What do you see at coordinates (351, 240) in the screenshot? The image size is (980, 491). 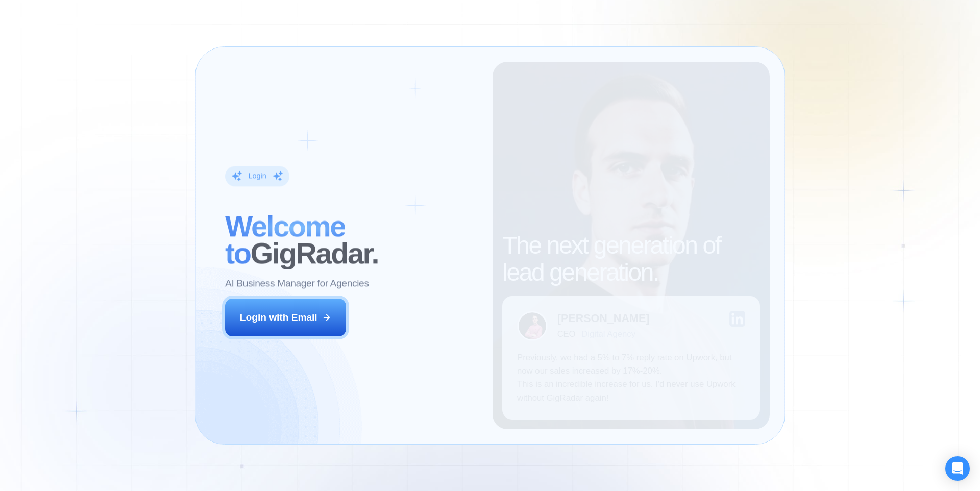 I see `h2: ‍ GigRadar.` at bounding box center [351, 240].